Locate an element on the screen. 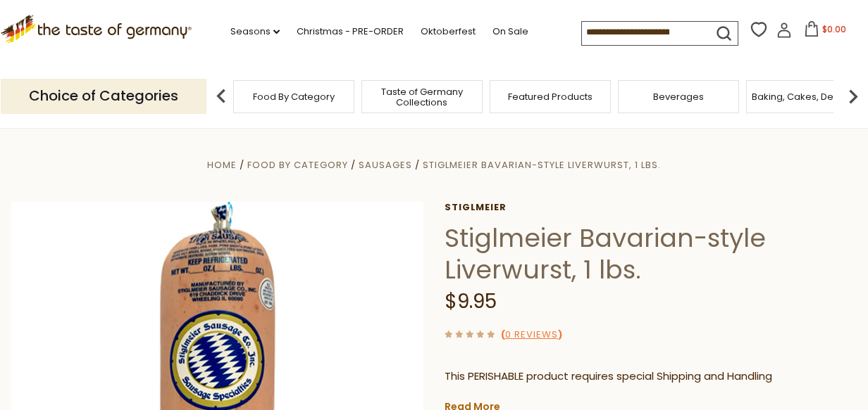 This screenshot has height=410, width=868. a: Stiglmeier Bavarian-style Liverwurst, 1 lbs. is located at coordinates (542, 165).